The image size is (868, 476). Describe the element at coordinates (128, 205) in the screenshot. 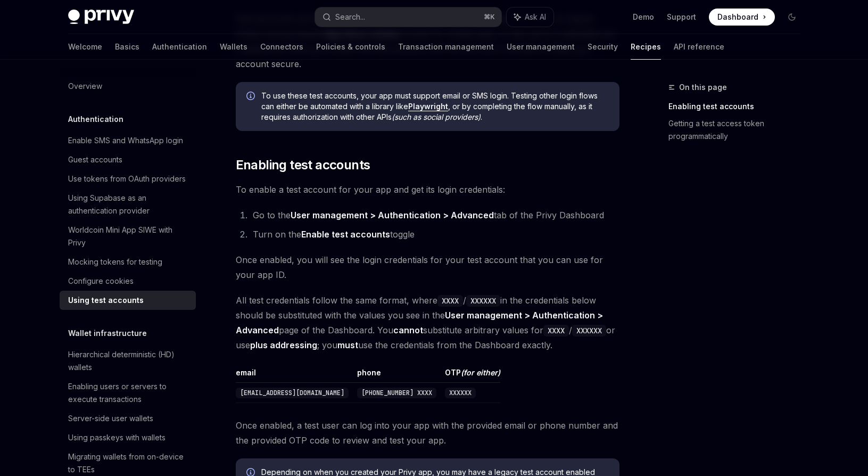

I see `a: Using Supabase as an authentication provider` at that location.